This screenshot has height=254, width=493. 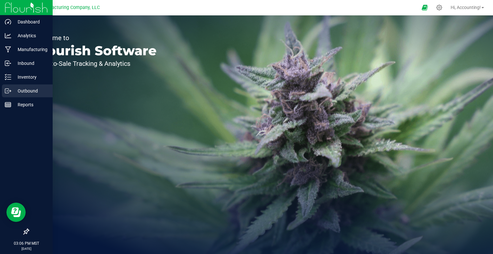 What do you see at coordinates (96, 51) in the screenshot?
I see `p: Flourish Software` at bounding box center [96, 51].